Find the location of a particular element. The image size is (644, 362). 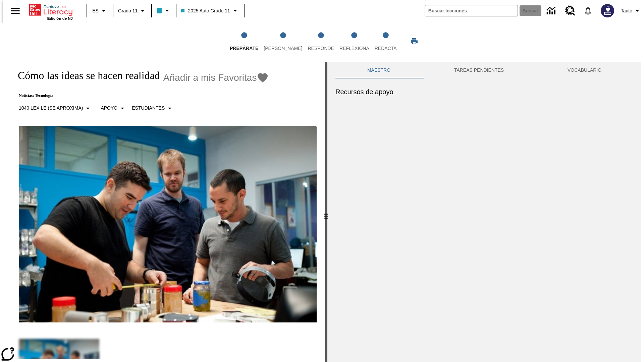

button: Lenguaje: ES, Selecciona un idioma is located at coordinates (100, 11).